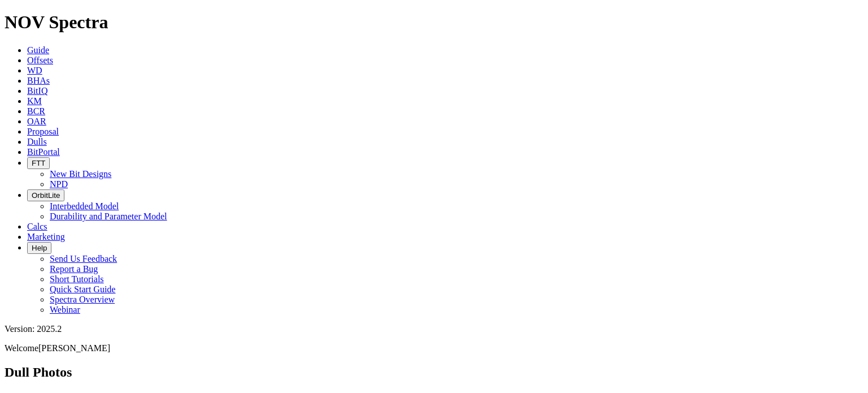 This screenshot has height=393, width=868. Describe the element at coordinates (83, 258) in the screenshot. I see `a: Send Us Feedback` at that location.